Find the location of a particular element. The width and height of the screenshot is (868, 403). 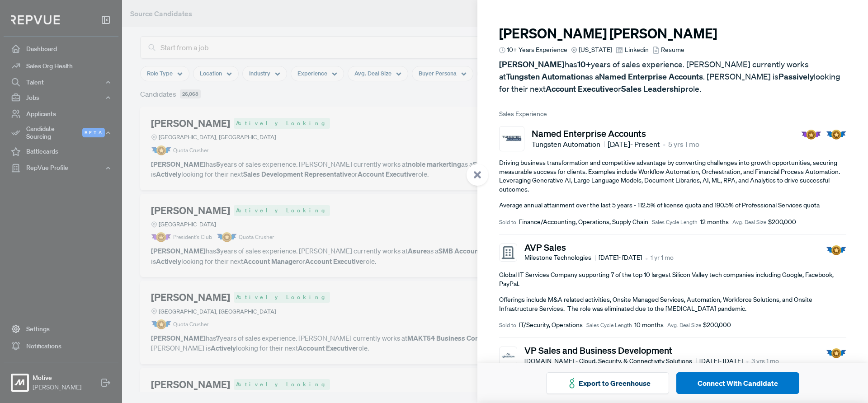

span: IT/Security, Operations is located at coordinates (550, 325).